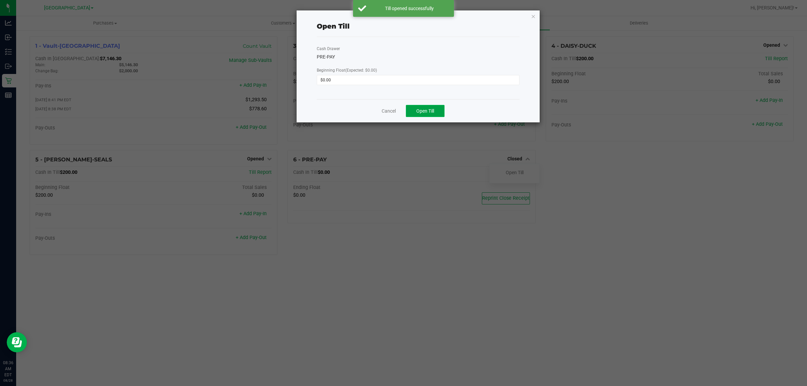 The height and width of the screenshot is (386, 807). Describe the element at coordinates (333, 26) in the screenshot. I see `div: Open Till` at that location.